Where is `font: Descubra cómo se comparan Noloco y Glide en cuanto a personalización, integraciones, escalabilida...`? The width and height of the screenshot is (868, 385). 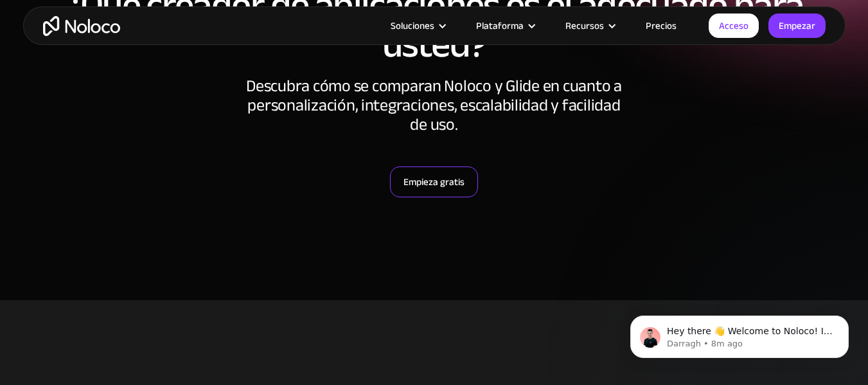
font: Descubra cómo se comparan Noloco y Glide en cuanto a personalización, integraciones, escalabilida... is located at coordinates (434, 105).